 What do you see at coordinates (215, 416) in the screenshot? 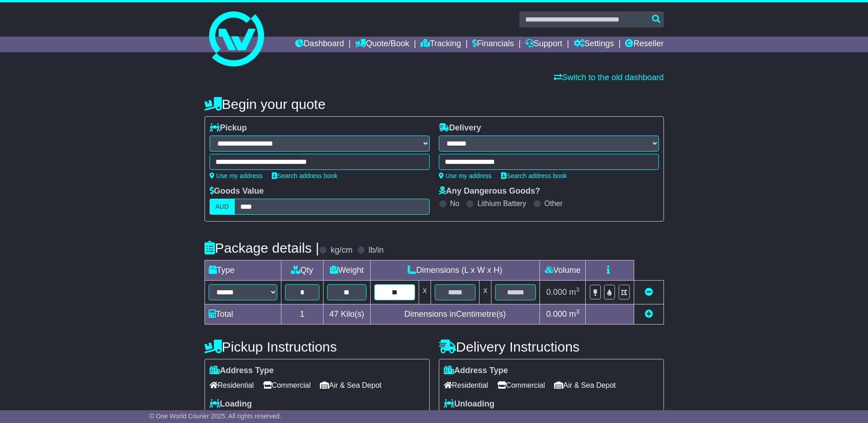
I see `span: © One World Courier 2025. All rights reserved.` at bounding box center [215, 416].